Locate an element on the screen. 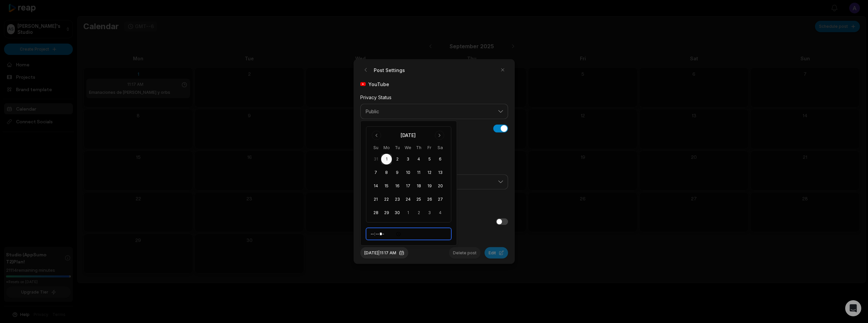  th: Thursday is located at coordinates (419, 147).